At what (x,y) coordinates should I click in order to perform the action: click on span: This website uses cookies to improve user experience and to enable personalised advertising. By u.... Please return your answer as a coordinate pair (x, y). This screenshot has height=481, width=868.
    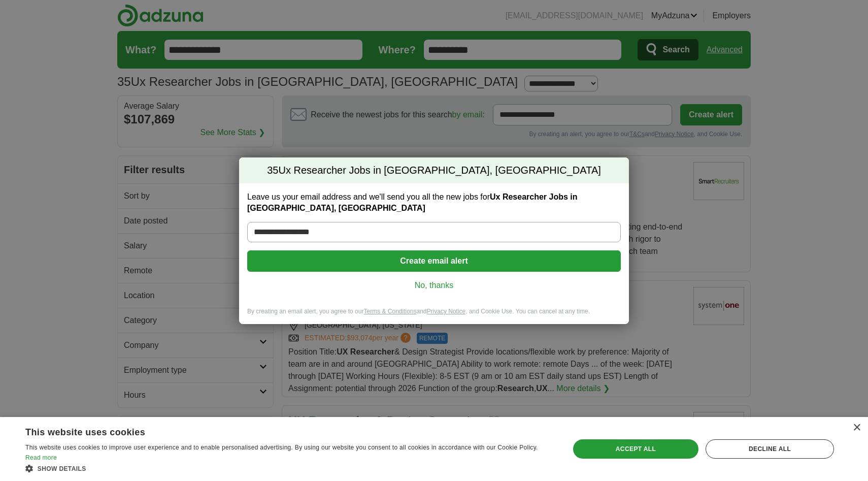
    Looking at the image, I should click on (282, 447).